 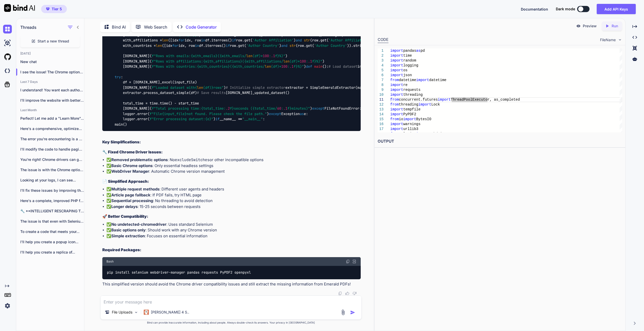 What do you see at coordinates (381, 70) in the screenshot?
I see `div: 5` at bounding box center [381, 70].